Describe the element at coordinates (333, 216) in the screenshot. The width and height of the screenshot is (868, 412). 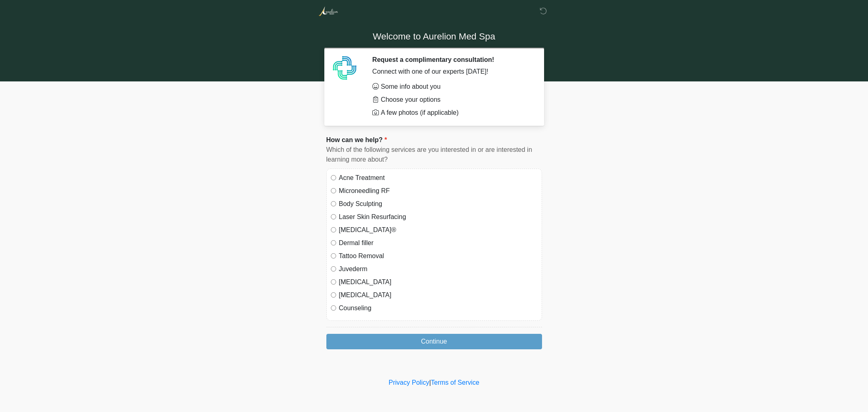
I see `input: Laser Skin Resurfacing` at that location.